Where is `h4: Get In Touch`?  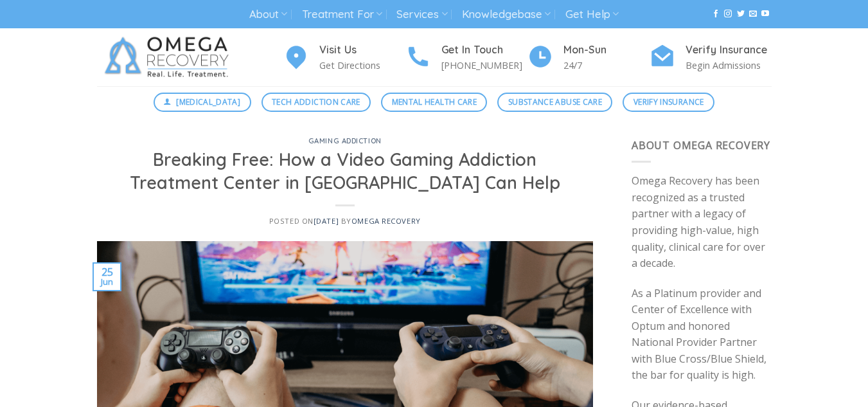 h4: Get In Touch is located at coordinates (485, 50).